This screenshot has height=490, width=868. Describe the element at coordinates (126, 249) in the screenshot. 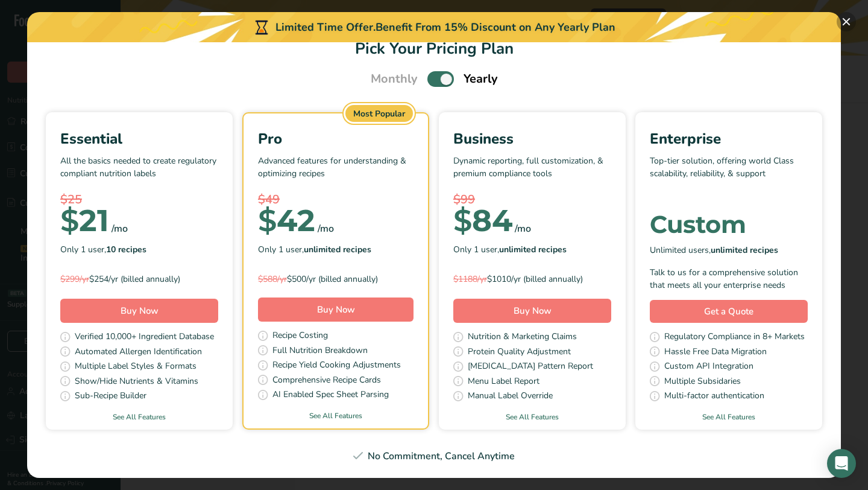

I see `b: 10 recipes` at that location.